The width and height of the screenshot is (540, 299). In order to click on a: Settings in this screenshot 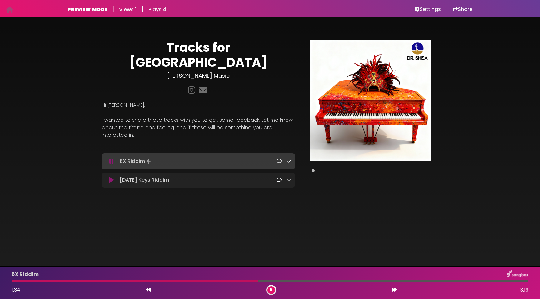, I will do `click(428, 9)`.